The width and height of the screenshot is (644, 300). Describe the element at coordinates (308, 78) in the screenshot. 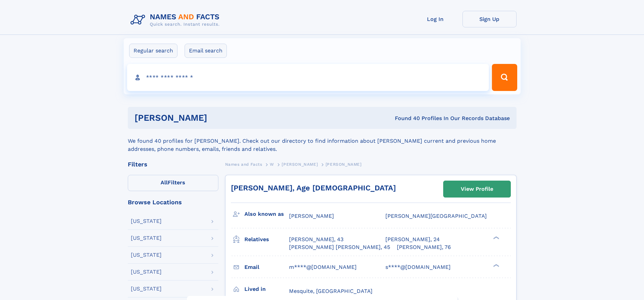

I see `input: search input` at that location.